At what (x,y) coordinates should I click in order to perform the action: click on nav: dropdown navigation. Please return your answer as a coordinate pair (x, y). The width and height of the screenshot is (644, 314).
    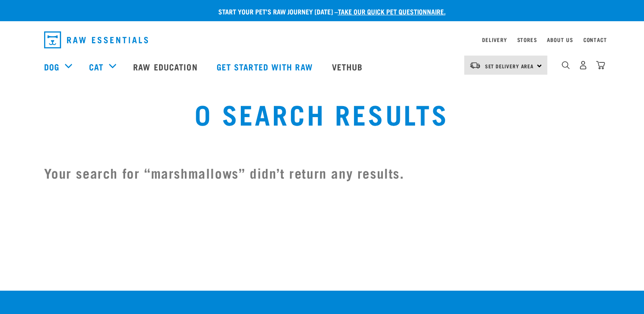
    Looking at the image, I should click on (322, 40).